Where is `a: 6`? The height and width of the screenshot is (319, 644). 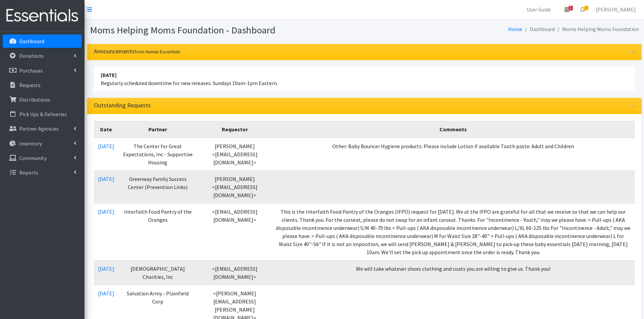 a: 6 is located at coordinates (582, 10).